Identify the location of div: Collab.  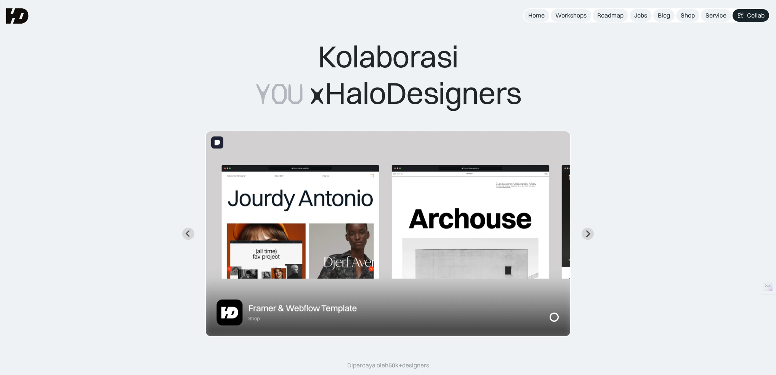
(756, 15).